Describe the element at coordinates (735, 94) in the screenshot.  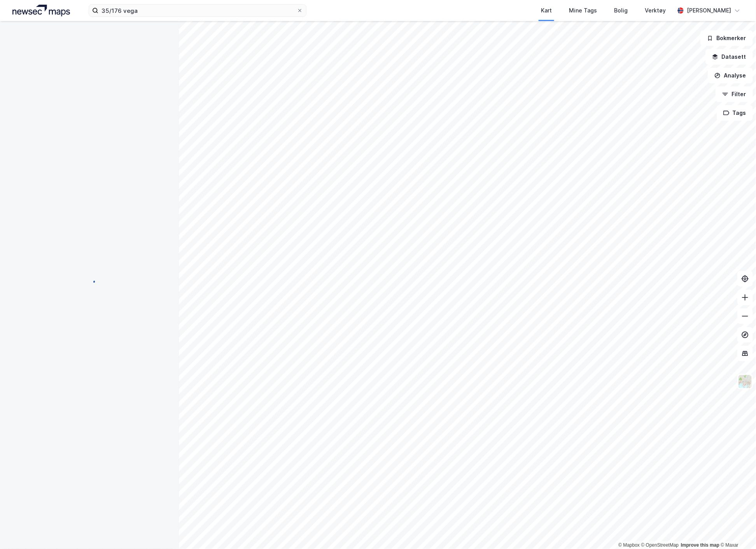
I see `button: Filter` at that location.